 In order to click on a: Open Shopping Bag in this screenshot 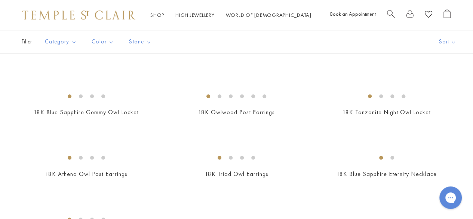, I will do `click(447, 15)`.